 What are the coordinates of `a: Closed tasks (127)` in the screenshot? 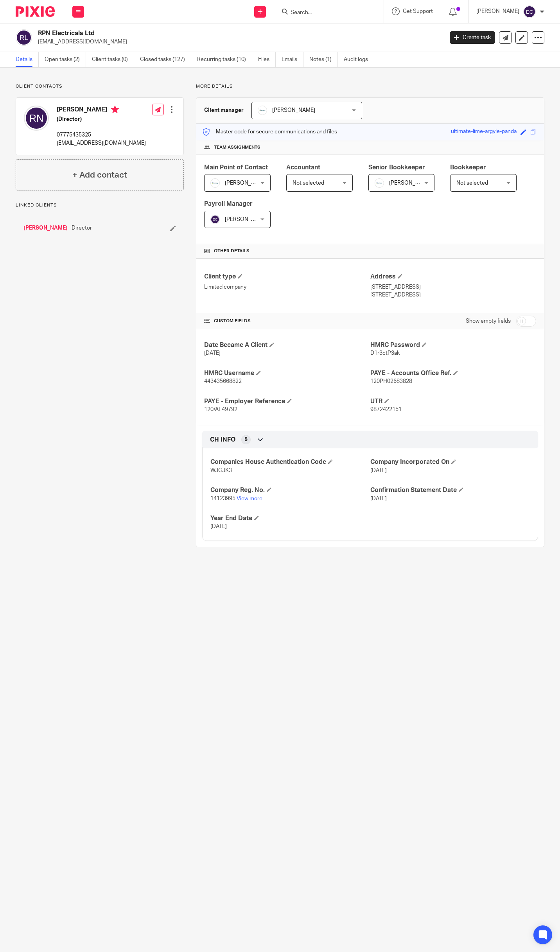 It's located at (165, 60).